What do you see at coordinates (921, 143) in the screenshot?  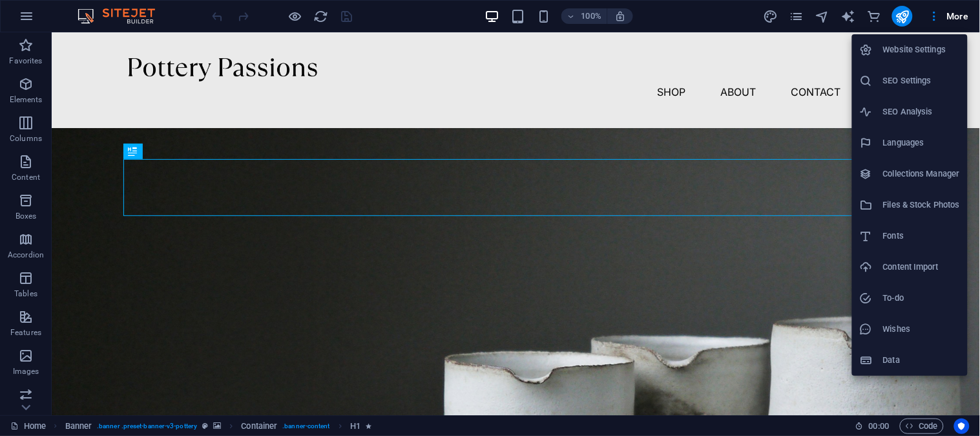 I see `h6: Languages` at bounding box center [921, 143].